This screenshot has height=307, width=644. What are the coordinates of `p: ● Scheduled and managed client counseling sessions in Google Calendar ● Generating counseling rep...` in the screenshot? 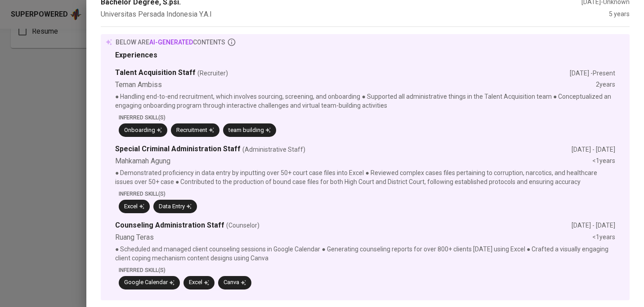 It's located at (365, 254).